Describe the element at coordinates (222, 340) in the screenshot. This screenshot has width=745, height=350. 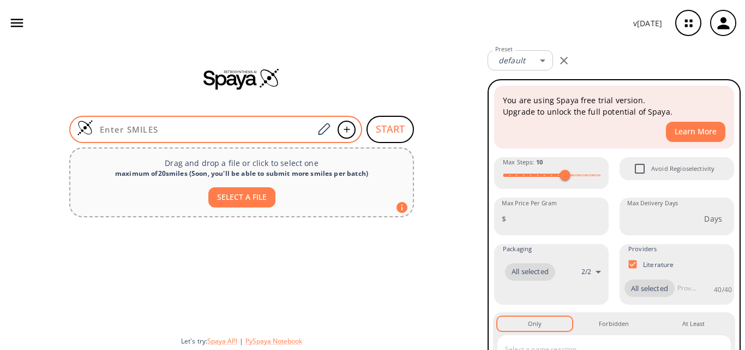
I see `button: Spaya API` at that location.